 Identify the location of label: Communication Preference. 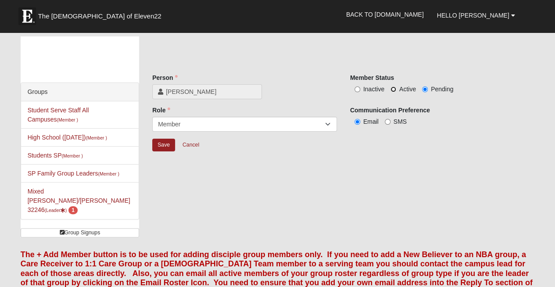
(390, 110).